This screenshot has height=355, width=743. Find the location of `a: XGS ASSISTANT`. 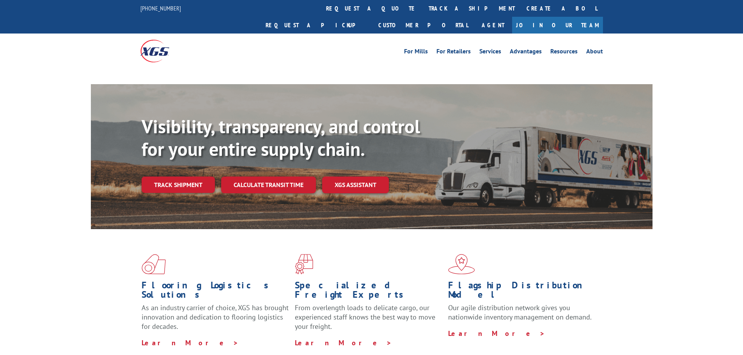

a: XGS ASSISTANT is located at coordinates (355, 185).